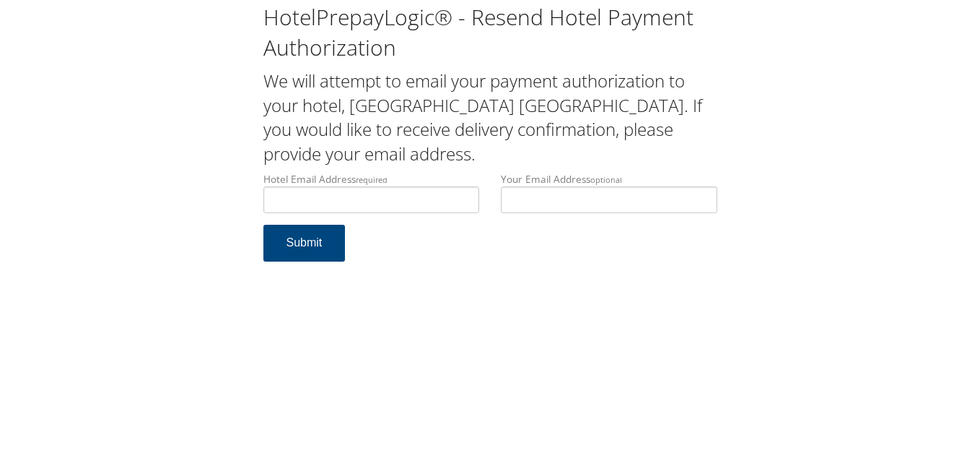 The width and height of the screenshot is (980, 464). I want to click on h1: HotelPrepayLogic® - Resend Hotel Payment Authorization, so click(490, 33).